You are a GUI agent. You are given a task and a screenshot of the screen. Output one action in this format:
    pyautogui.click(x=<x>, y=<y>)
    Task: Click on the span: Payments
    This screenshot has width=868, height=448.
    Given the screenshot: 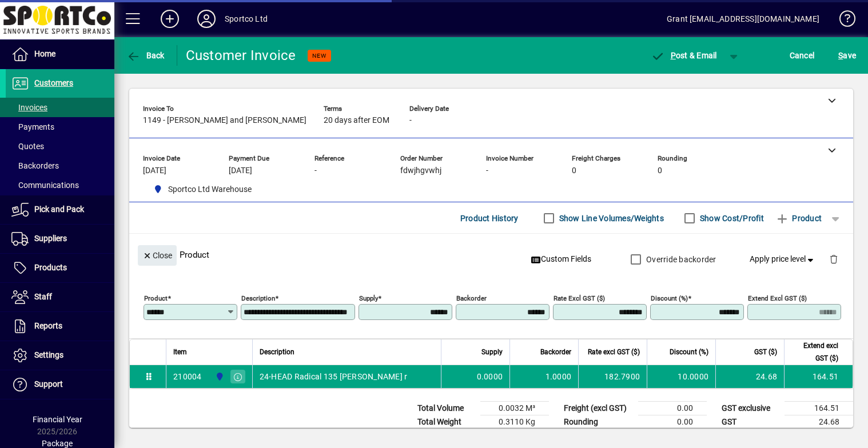 What is the action you would take?
    pyautogui.click(x=33, y=127)
    